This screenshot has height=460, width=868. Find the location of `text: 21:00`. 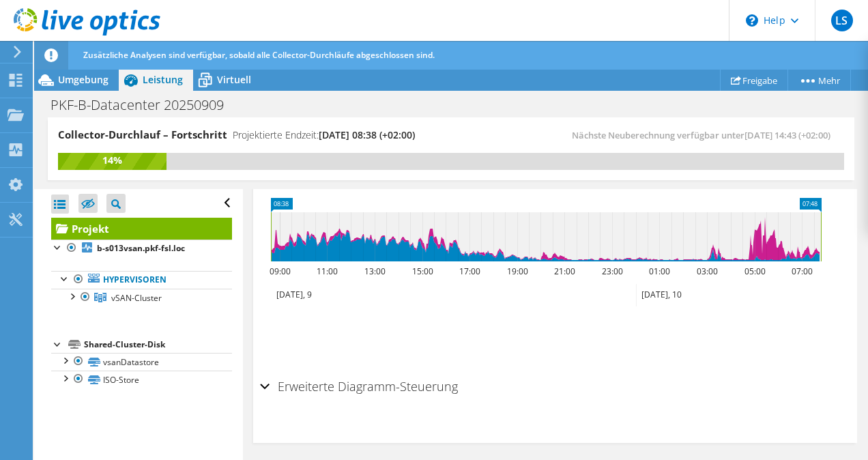

text: 21:00 is located at coordinates (564, 271).